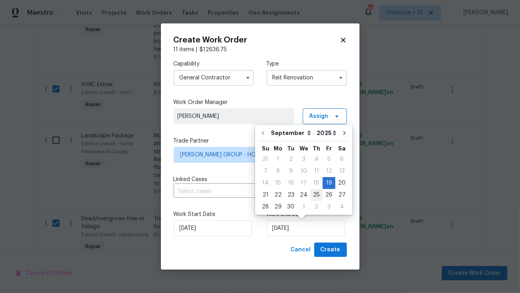 The height and width of the screenshot is (293, 520). Describe the element at coordinates (291, 183) in the screenshot. I see `div: Tue Sep 16 2025` at that location.